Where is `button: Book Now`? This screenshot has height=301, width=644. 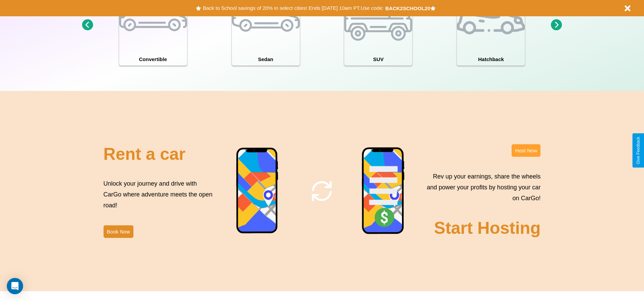
button: Book Now is located at coordinates (119, 231).